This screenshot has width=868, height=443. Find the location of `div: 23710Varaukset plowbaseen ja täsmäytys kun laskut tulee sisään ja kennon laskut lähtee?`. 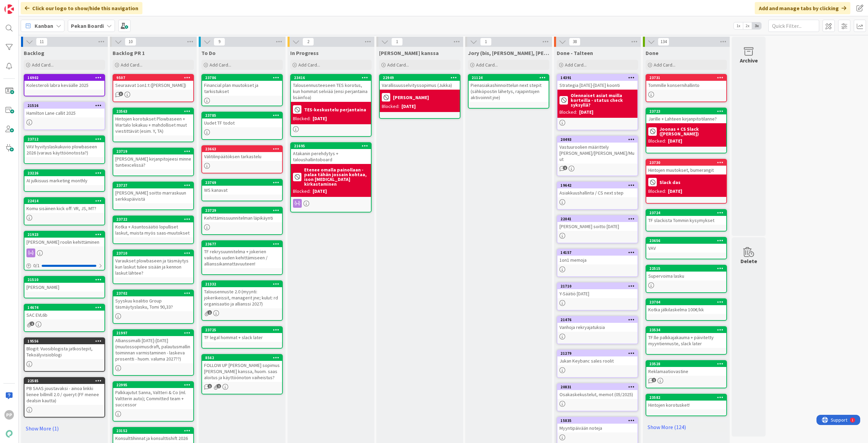

div: 23710Varaukset plowbaseen ja täsmäytys kun laskut tulee sisään ja kennon laskut lähtee? is located at coordinates (153, 264).